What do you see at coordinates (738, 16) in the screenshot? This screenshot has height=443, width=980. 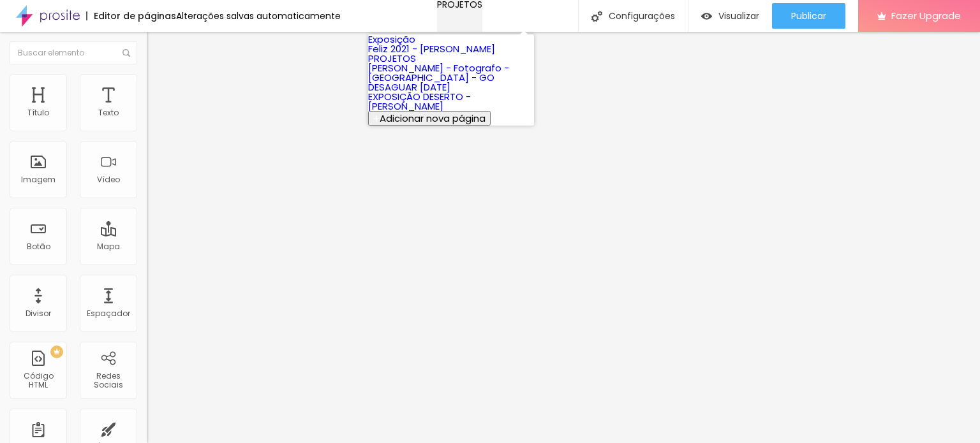 I see `span: Visualizar` at bounding box center [738, 16].